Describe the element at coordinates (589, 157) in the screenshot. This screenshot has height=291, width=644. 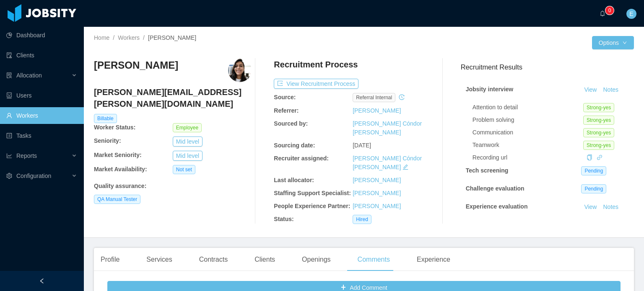
I see `i: icon: copy` at that location.